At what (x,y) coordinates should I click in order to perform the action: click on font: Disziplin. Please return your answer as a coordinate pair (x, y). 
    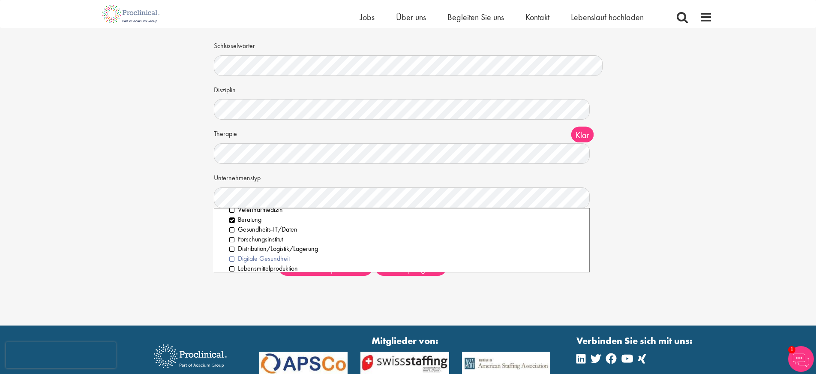
    Looking at the image, I should click on (225, 90).